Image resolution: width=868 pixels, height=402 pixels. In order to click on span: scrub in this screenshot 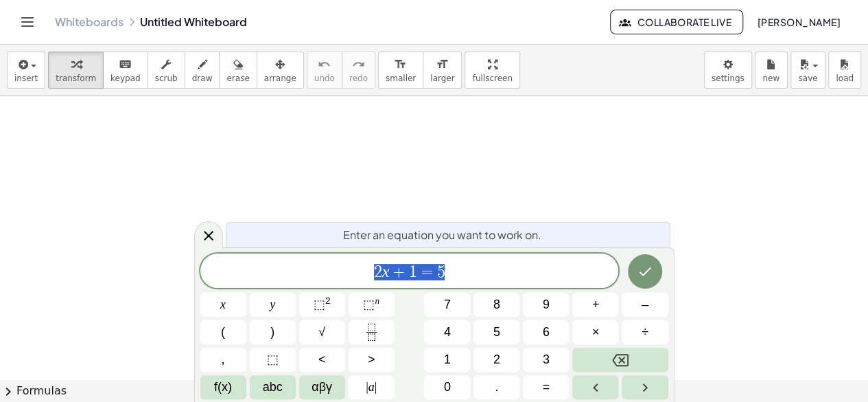, I will do `click(166, 78)`.